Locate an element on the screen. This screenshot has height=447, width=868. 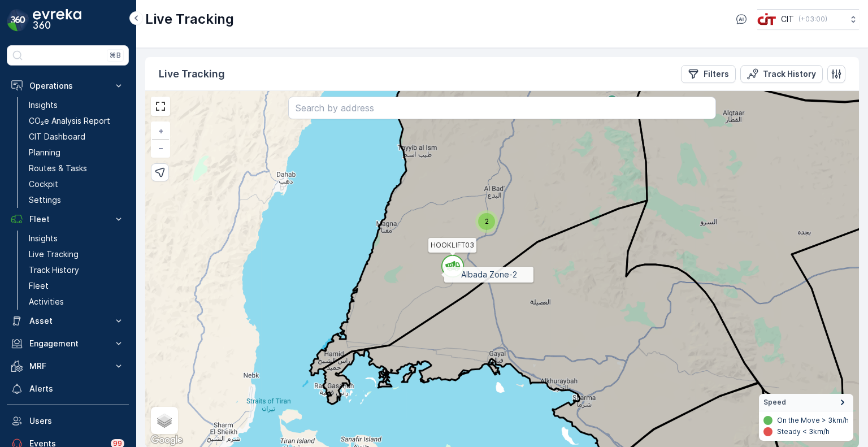
a: View Fullscreen is located at coordinates (161, 106).